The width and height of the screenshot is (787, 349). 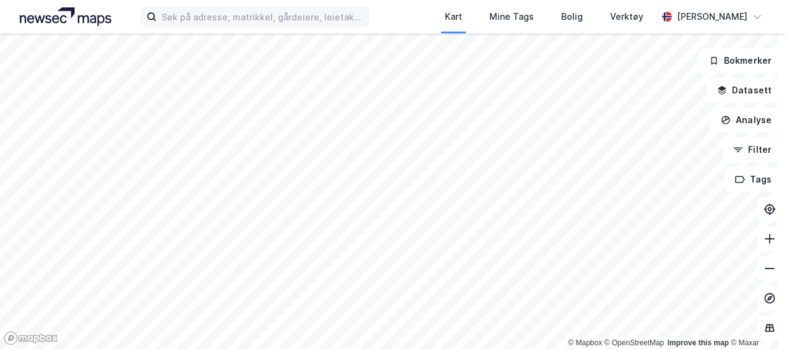 What do you see at coordinates (571, 17) in the screenshot?
I see `div: Bolig` at bounding box center [571, 17].